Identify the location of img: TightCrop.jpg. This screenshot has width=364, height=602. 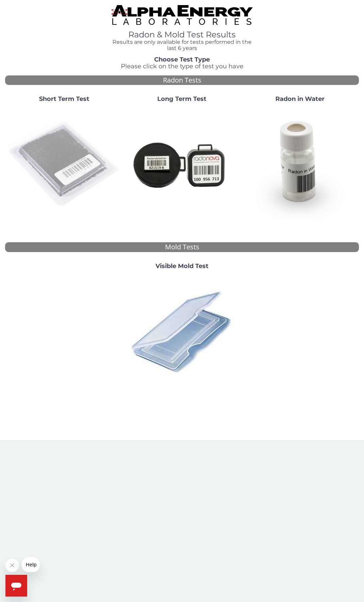
(182, 15).